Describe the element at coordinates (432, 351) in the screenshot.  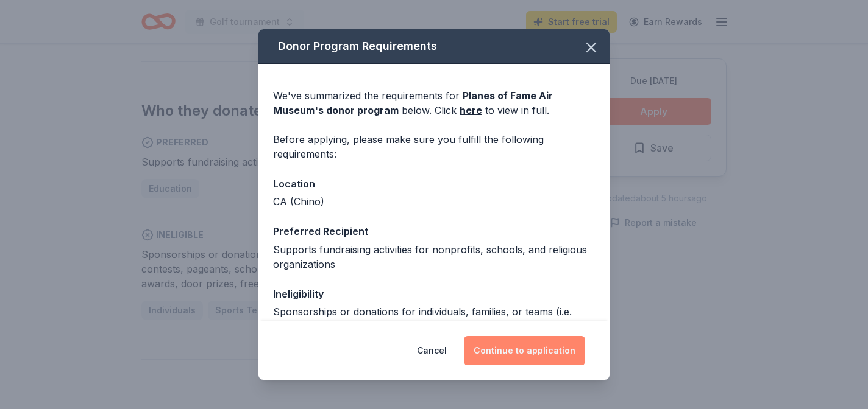
I see `button: Cancel` at that location.